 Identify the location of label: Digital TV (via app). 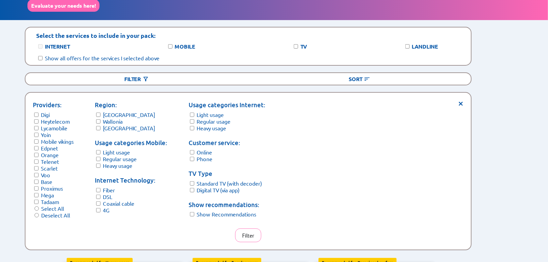
(218, 190).